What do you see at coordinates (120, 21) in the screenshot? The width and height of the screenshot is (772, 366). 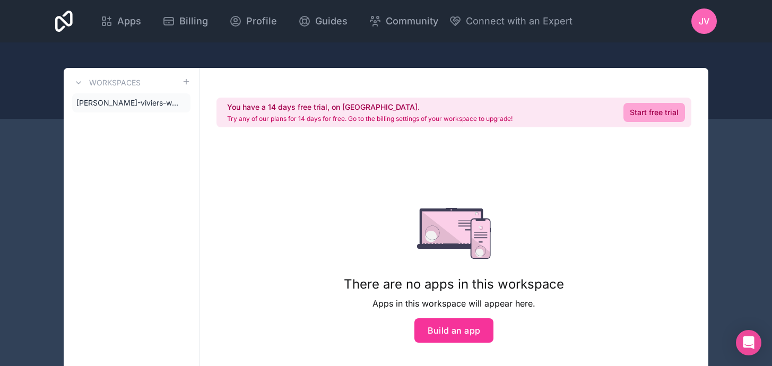 I see `a: Apps` at bounding box center [120, 21].